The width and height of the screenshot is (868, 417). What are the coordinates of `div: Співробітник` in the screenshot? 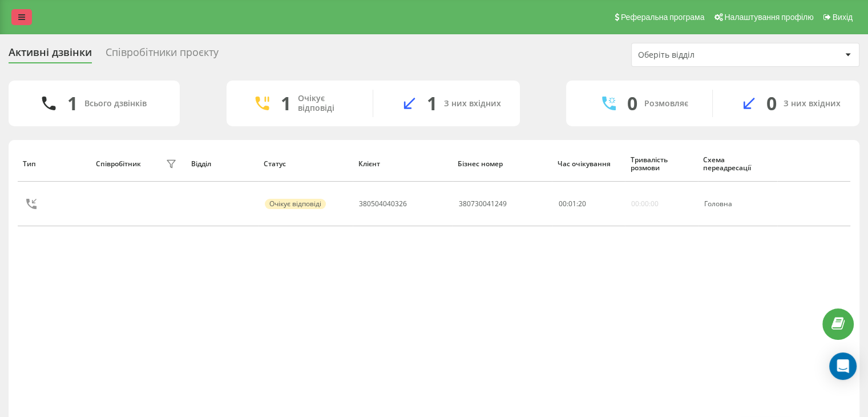 It's located at (118, 164).